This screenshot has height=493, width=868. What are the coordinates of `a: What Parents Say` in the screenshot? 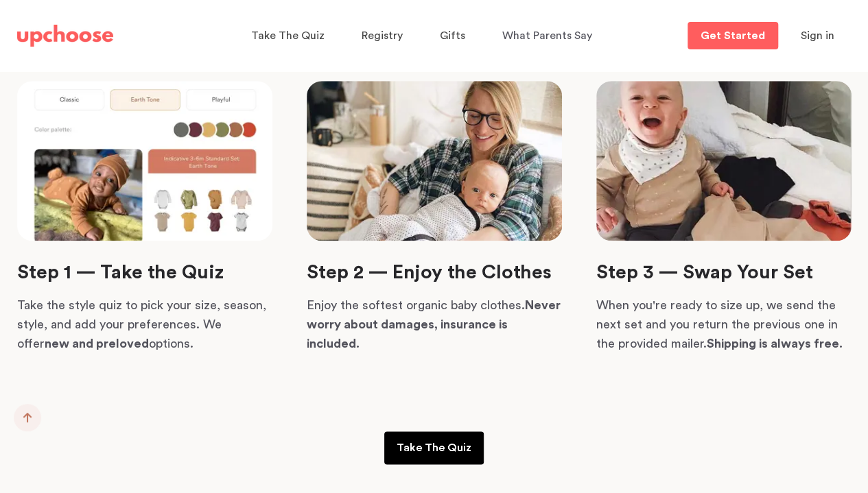 It's located at (549, 36).